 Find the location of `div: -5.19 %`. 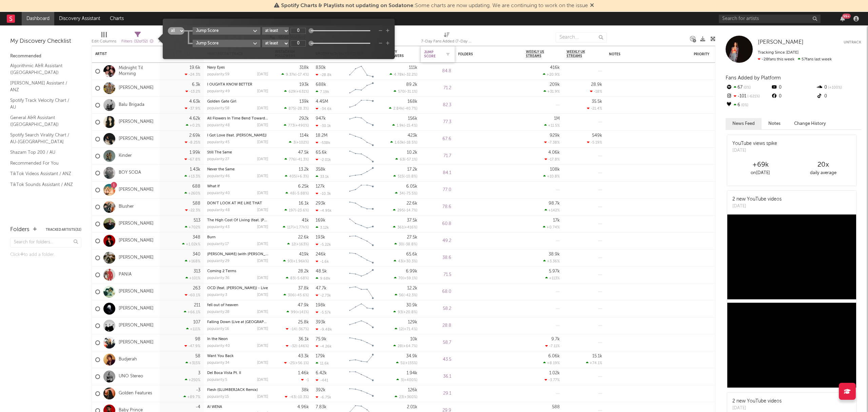

div: -5.19 % is located at coordinates (595, 142).